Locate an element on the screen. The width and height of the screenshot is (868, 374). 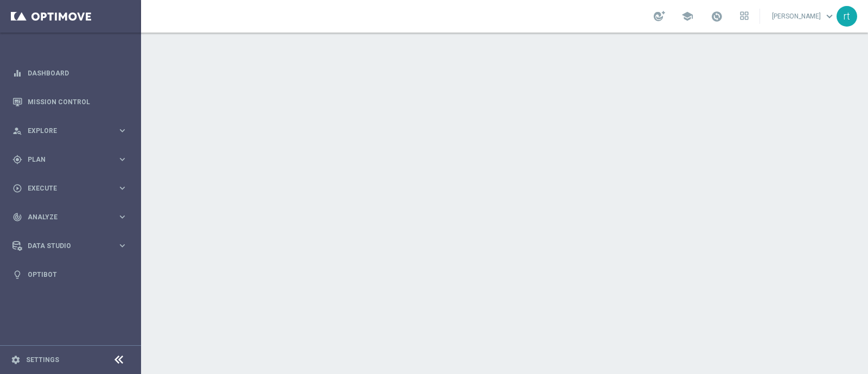
button: Mission Control is located at coordinates (70, 102).